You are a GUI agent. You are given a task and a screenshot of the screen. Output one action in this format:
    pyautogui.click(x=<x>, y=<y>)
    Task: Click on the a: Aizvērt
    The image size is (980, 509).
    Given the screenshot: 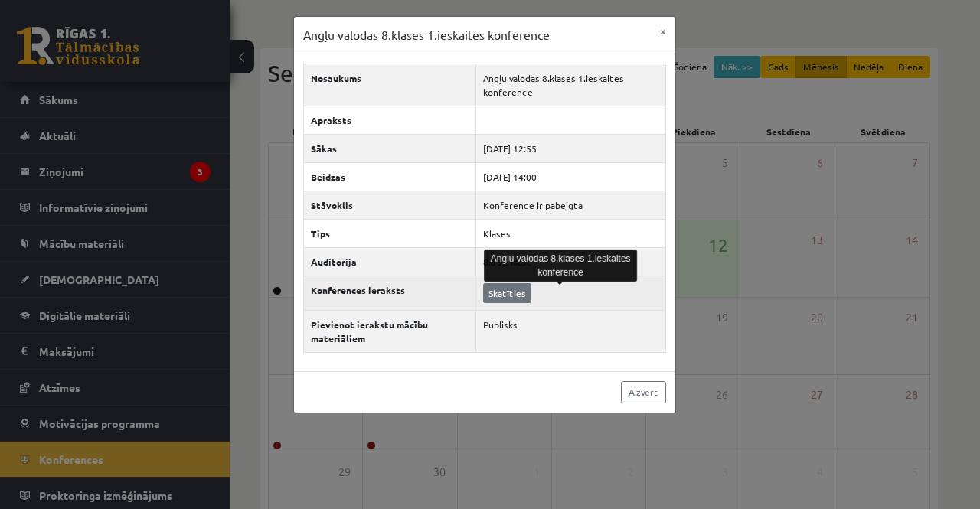 What is the action you would take?
    pyautogui.click(x=643, y=392)
    